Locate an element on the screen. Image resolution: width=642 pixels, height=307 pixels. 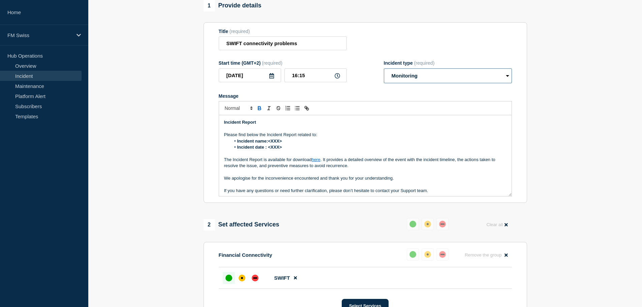
input: YYYY-MM-DD is located at coordinates (250, 75).